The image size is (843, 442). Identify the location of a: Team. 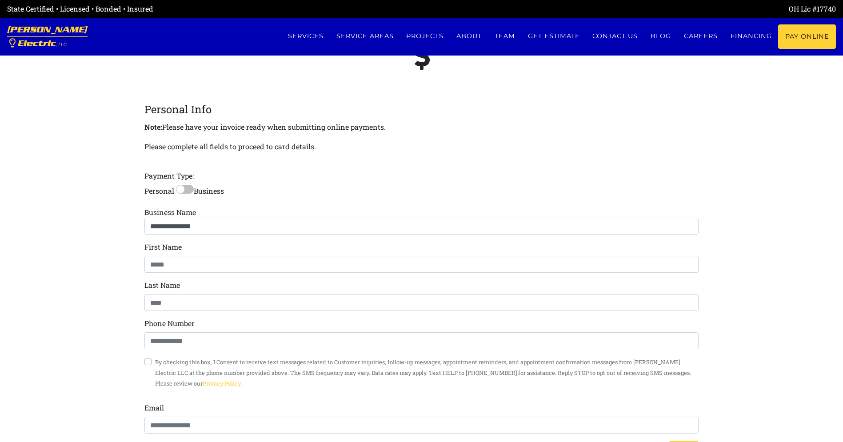
(505, 36).